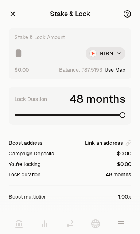  What do you see at coordinates (70, 14) in the screenshot?
I see `div: Stake & Lock` at bounding box center [70, 14].